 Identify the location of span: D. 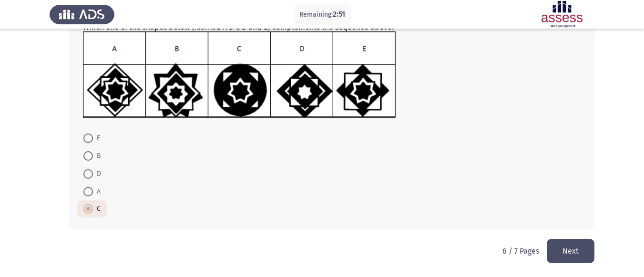
(97, 174).